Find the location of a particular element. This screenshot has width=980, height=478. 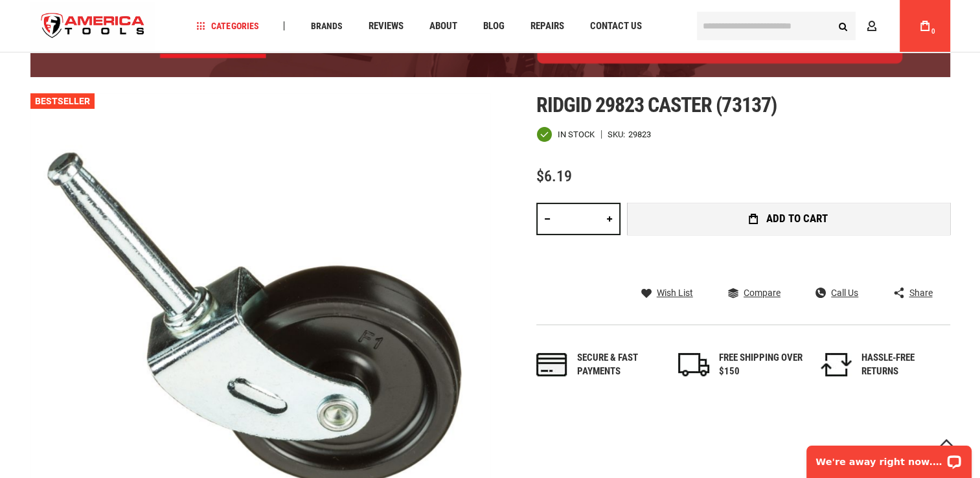

span: Compare is located at coordinates (762, 293).